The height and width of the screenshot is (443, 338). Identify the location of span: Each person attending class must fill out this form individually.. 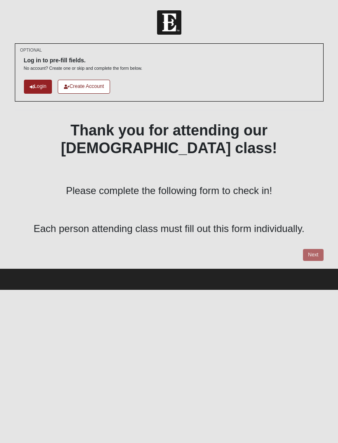
(169, 228).